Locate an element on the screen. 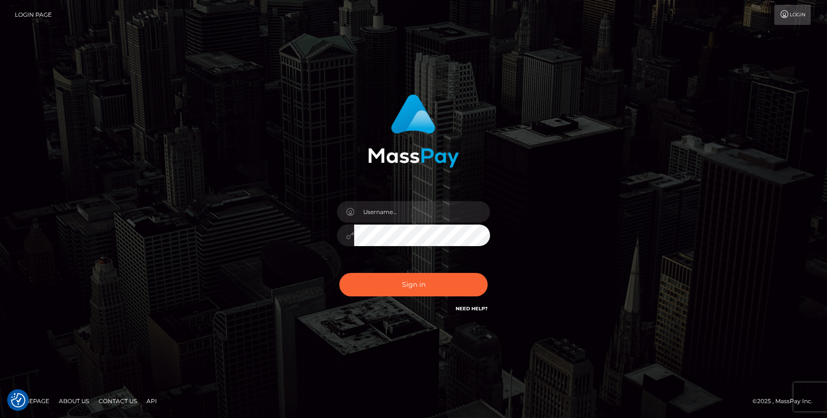 Image resolution: width=827 pixels, height=418 pixels. a: Contact Us is located at coordinates (118, 401).